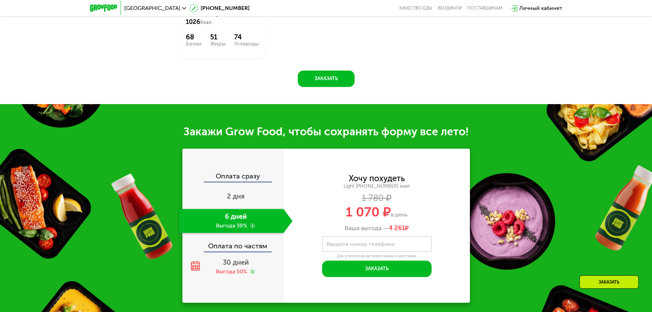 Image resolution: width=652 pixels, height=312 pixels. Describe the element at coordinates (377, 228) in the screenshot. I see `div: Ваша выгода —` at that location.